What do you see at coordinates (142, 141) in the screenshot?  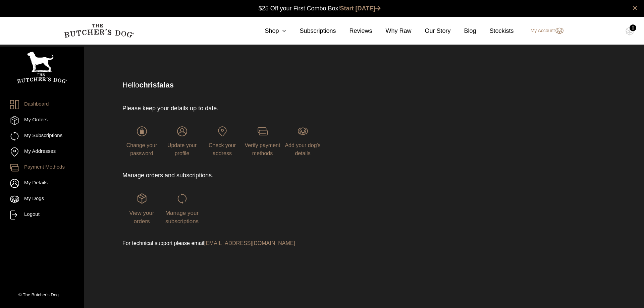 I see `a: Change your password` at bounding box center [142, 141].